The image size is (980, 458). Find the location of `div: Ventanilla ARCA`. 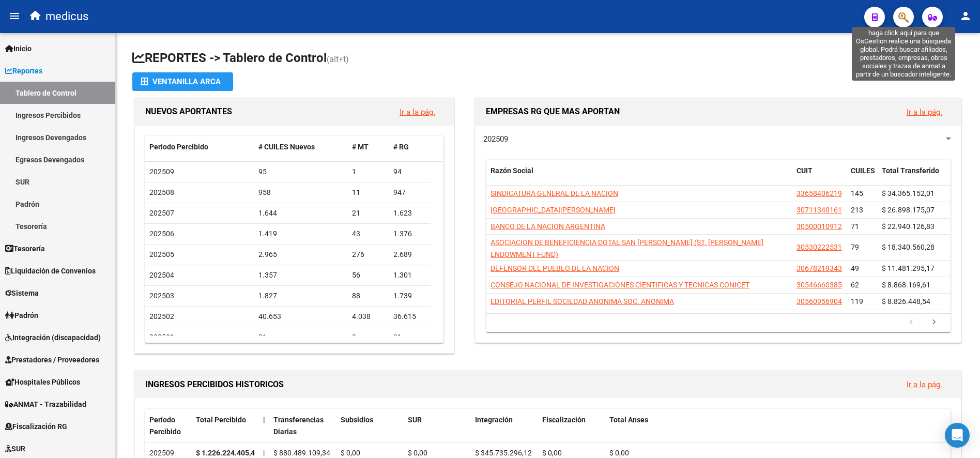

div: Ventanilla ARCA is located at coordinates (183, 82).